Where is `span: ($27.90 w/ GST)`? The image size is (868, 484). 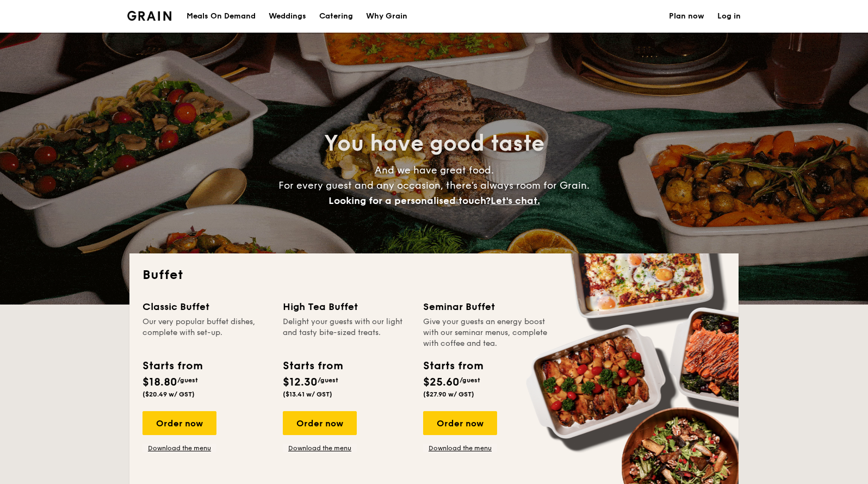 span: ($27.90 w/ GST) is located at coordinates (449, 394).